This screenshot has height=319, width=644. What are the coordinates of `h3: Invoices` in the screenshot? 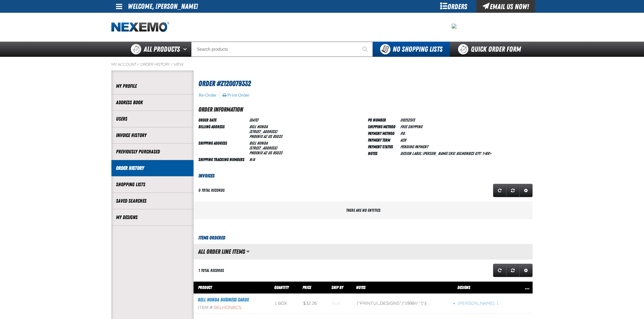 It's located at (363, 176).